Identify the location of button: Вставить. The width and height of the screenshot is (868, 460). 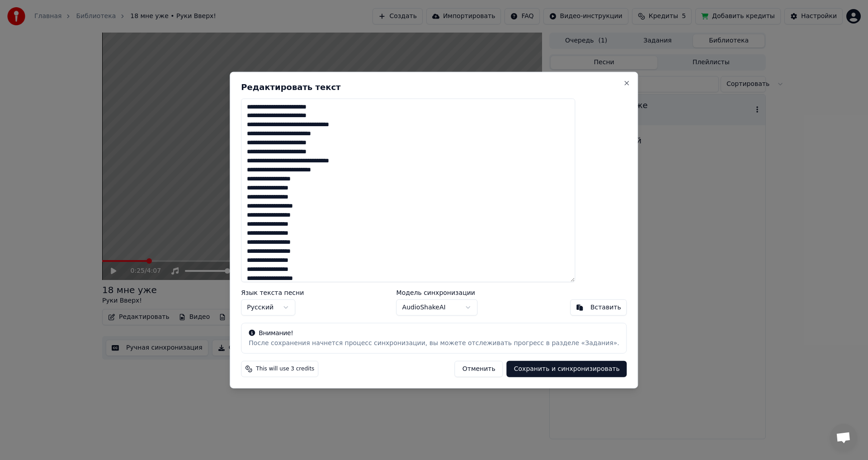
(598, 307).